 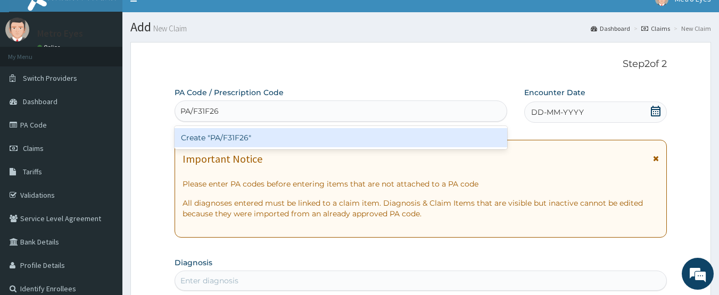 What do you see at coordinates (421, 184) in the screenshot?
I see `p: Please enter PA codes before entering items that are not attached to a PA code` at bounding box center [421, 184].